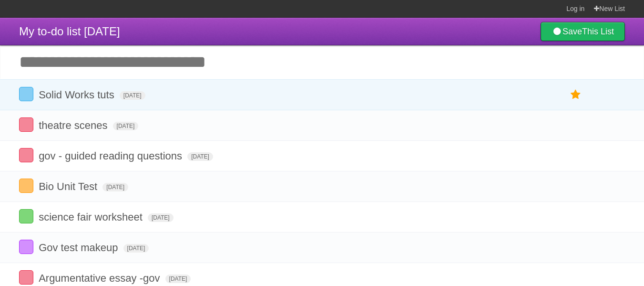 The width and height of the screenshot is (644, 286). Describe the element at coordinates (79, 247) in the screenshot. I see `span: Gov test makeup` at that location.